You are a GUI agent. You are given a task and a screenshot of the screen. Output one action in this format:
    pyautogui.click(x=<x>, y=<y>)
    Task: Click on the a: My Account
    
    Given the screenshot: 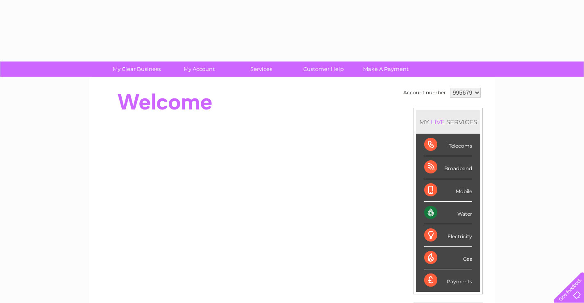 What is the action you would take?
    pyautogui.click(x=199, y=69)
    